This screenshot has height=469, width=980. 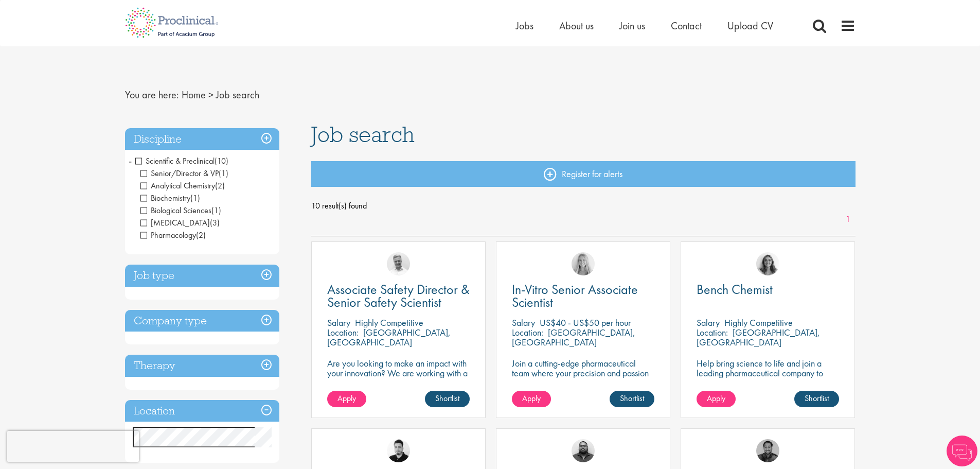 What do you see at coordinates (768, 382) in the screenshot?
I see `p: Help bring science to life and join a leading pharmaceutical company to play a key role in delive...` at bounding box center [768, 382].